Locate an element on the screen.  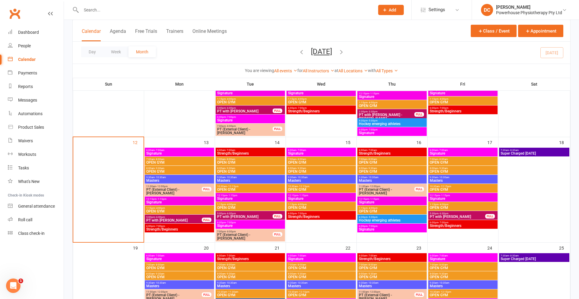
span: - 9:30am is located at coordinates (159, 168).